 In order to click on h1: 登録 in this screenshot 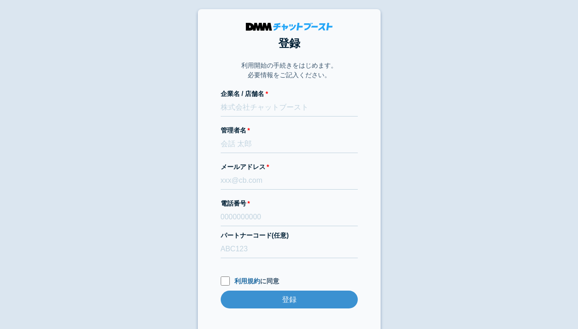, I will do `click(289, 43)`.